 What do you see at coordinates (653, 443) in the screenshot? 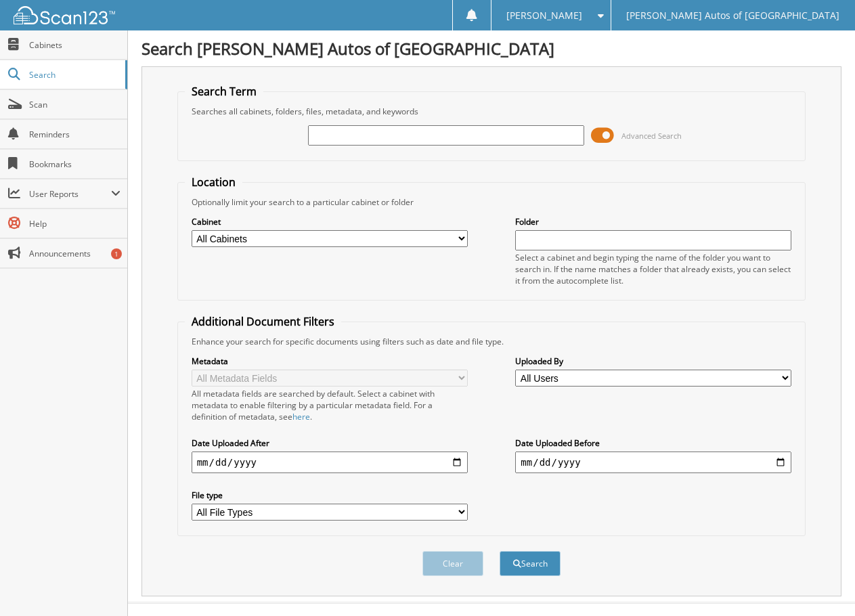
I see `label: Date Uploaded Before` at bounding box center [653, 443].